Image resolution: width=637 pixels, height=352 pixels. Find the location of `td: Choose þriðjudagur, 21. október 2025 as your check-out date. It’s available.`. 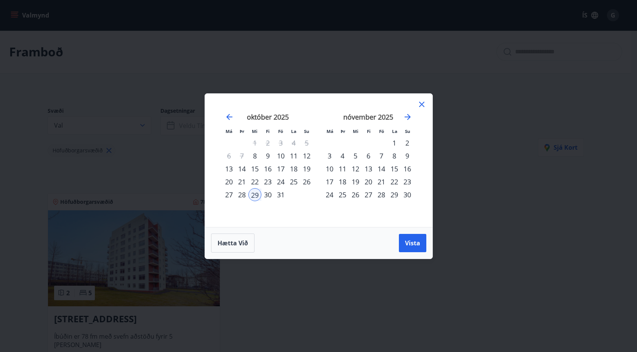

td: Choose þriðjudagur, 21. október 2025 as your check-out date. It’s available. is located at coordinates (242, 182).